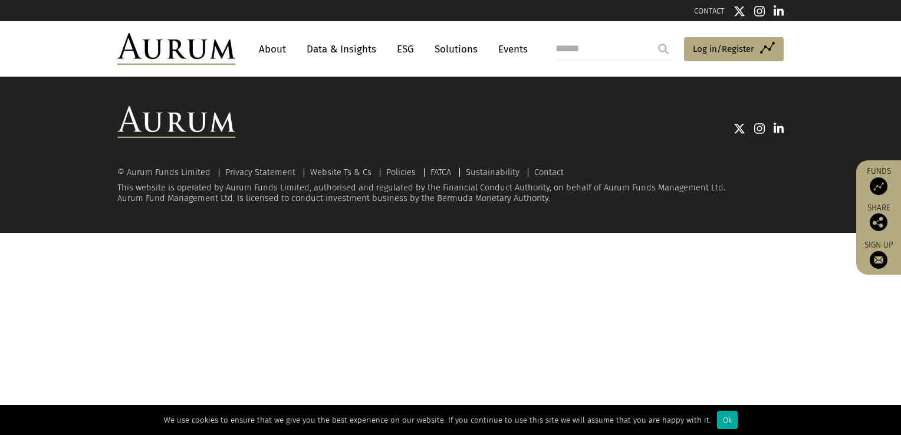 Image resolution: width=901 pixels, height=435 pixels. I want to click on a: Privacy Statement, so click(260, 172).